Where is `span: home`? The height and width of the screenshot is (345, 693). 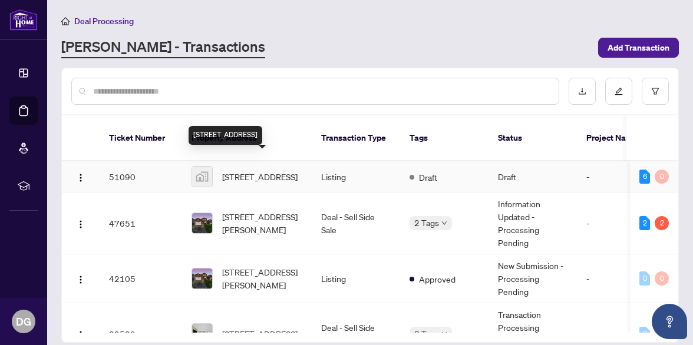
span: home is located at coordinates (65, 21).